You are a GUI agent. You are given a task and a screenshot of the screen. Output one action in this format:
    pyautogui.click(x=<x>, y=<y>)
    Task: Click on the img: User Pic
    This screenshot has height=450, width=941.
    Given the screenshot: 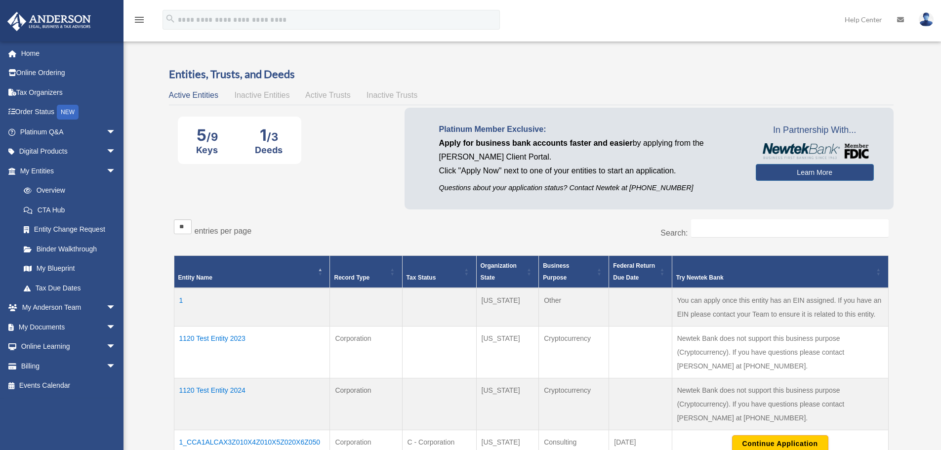 What is the action you would take?
    pyautogui.click(x=926, y=19)
    